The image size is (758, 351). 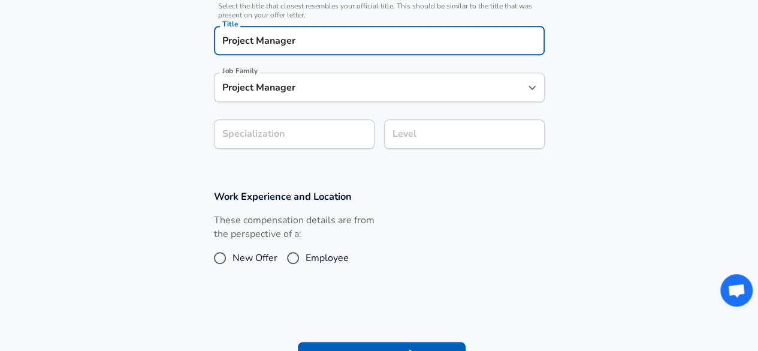 What do you see at coordinates (230, 24) in the screenshot?
I see `label: Title` at bounding box center [230, 24].